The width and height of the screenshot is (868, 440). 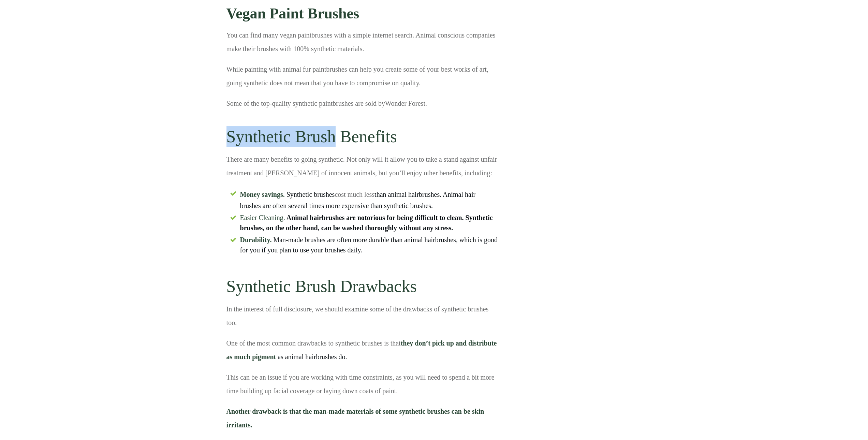 I want to click on p: Some of the top-quality synthetic paintbrushes are sold by ., so click(x=363, y=106).